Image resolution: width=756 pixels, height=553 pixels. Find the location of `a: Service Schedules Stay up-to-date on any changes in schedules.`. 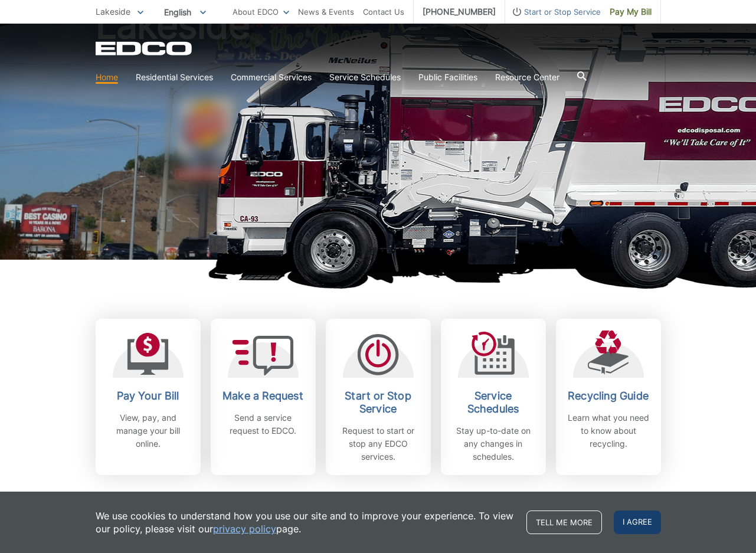

a: Service Schedules Stay up-to-date on any changes in schedules. is located at coordinates (494, 397).